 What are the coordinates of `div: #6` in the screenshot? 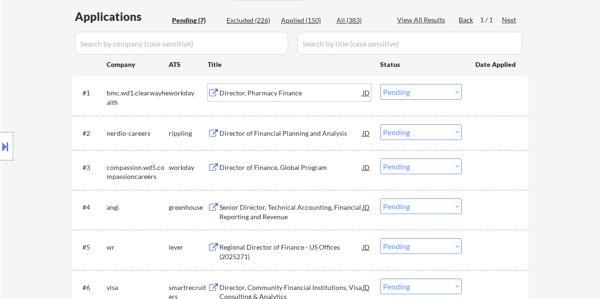 It's located at (91, 287).